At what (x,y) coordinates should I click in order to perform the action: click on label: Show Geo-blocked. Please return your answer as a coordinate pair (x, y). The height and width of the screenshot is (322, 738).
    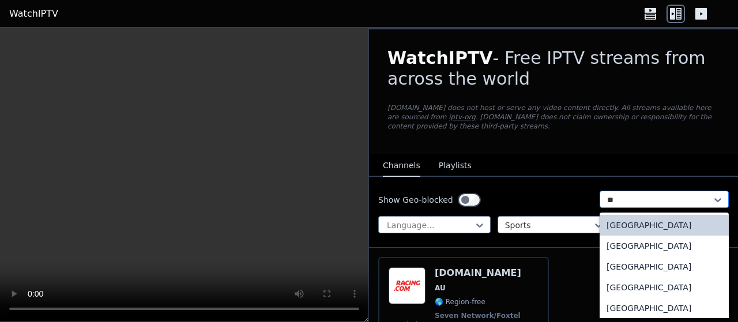
    Looking at the image, I should click on (416, 200).